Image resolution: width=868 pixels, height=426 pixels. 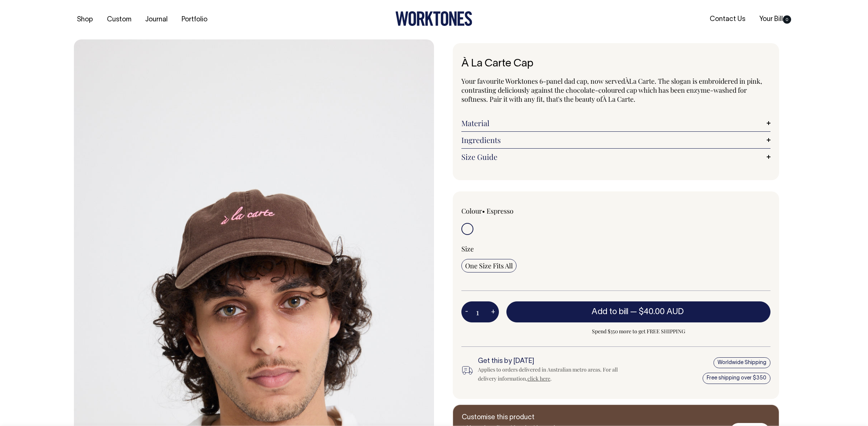 What do you see at coordinates (539, 378) in the screenshot?
I see `a: click here` at bounding box center [539, 378].